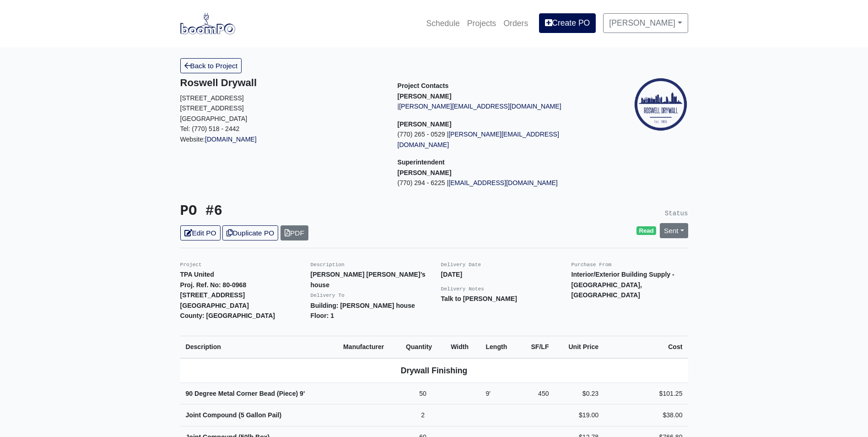 The width and height of the screenshot is (868, 437). Describe the element at coordinates (423, 347) in the screenshot. I see `th: Quantity` at that location.